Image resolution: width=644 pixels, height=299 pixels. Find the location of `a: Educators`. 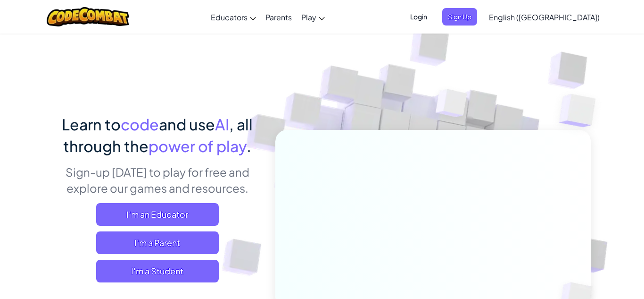

a: Educators is located at coordinates (233, 17).